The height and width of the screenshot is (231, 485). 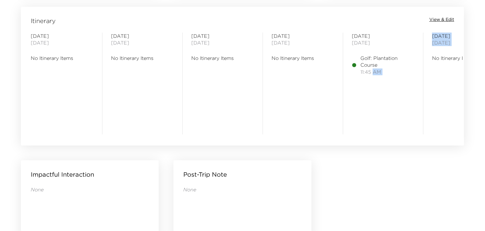 What do you see at coordinates (62, 175) in the screenshot?
I see `p: Impactful Interaction` at bounding box center [62, 175].